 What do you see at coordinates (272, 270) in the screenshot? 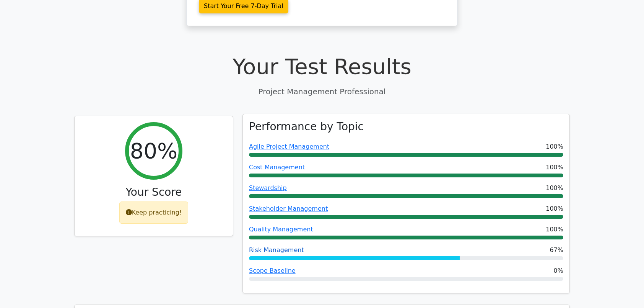
I see `a: Scope Baseline` at bounding box center [272, 270].